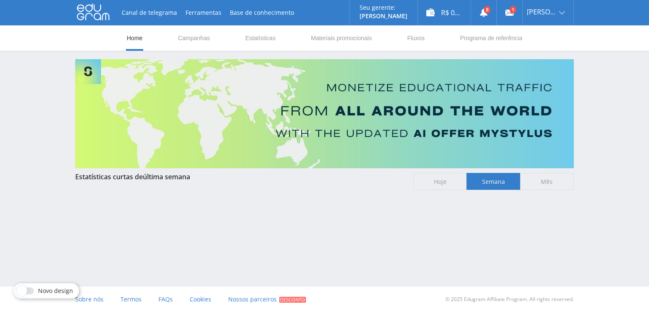  What do you see at coordinates (131, 299) in the screenshot?
I see `a: Termos` at bounding box center [131, 299].